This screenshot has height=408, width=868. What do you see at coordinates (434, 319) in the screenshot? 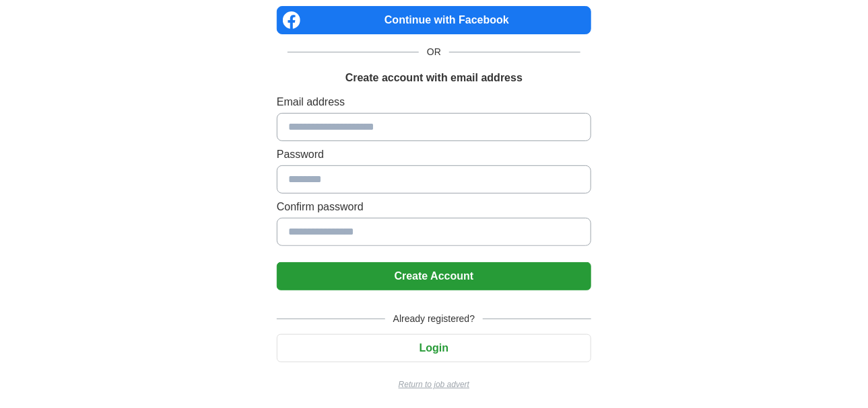
I see `span: Already registered?` at bounding box center [434, 319].